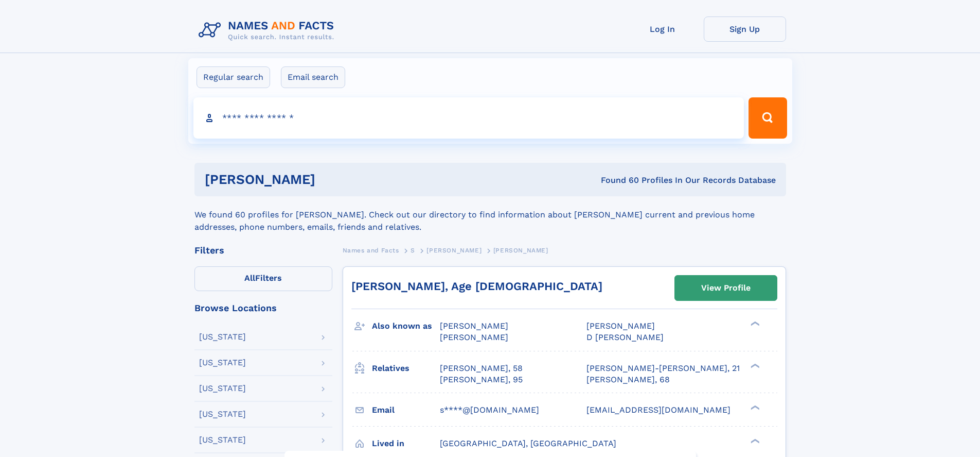 The width and height of the screenshot is (980, 457). I want to click on h3: Also known as, so click(406, 326).